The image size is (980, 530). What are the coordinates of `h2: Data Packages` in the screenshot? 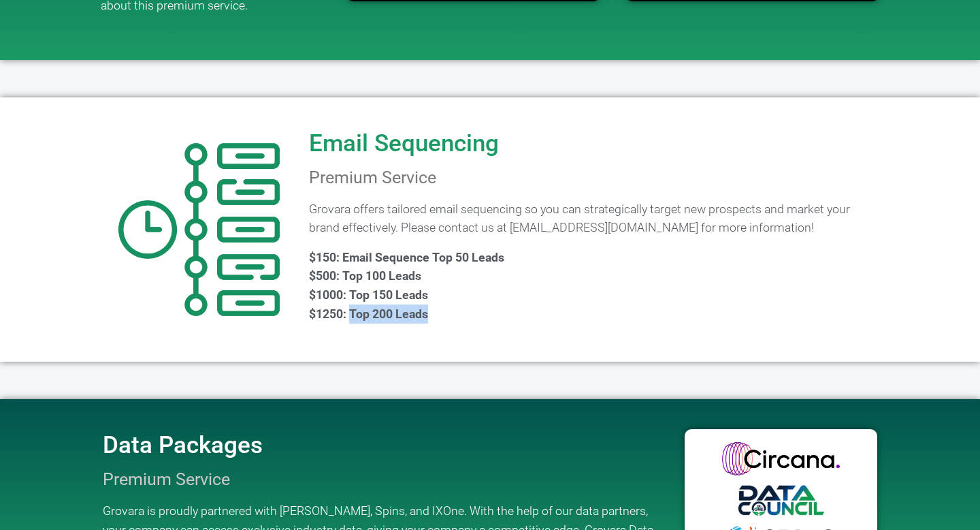 It's located at (182, 444).